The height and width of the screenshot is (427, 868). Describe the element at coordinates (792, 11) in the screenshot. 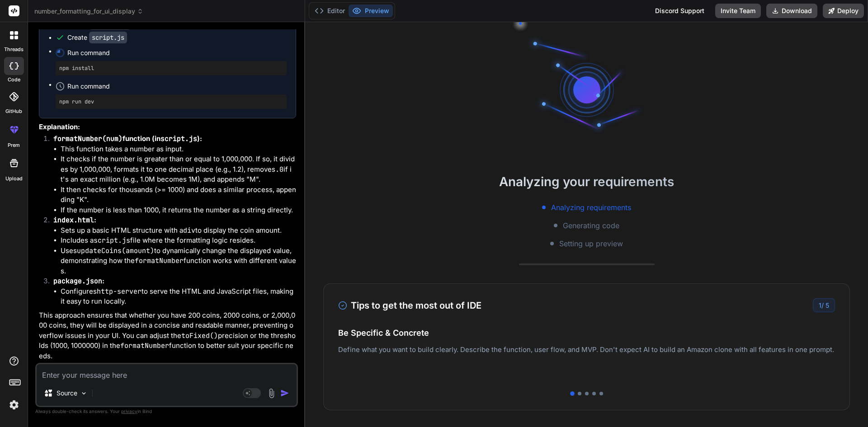

I see `button: Download` at that location.